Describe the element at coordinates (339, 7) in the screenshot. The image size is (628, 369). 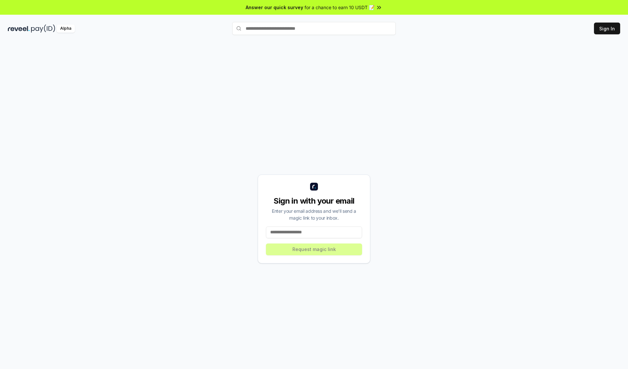
I see `span: for a chance to earn 10 USDT 📝` at that location.